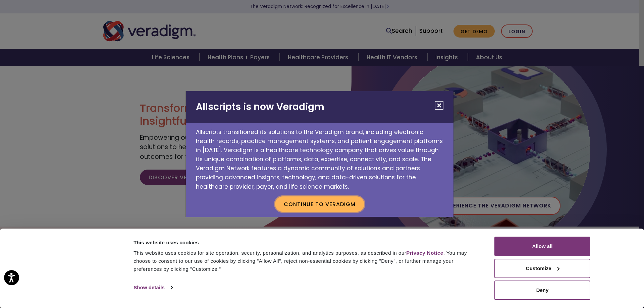  I want to click on button: Allow all, so click(543, 246).